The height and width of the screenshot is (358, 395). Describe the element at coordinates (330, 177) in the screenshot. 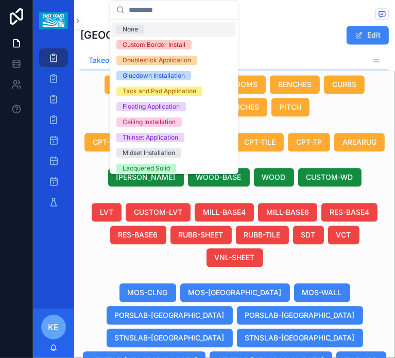

I see `span: CUSTOM-WD` at that location.